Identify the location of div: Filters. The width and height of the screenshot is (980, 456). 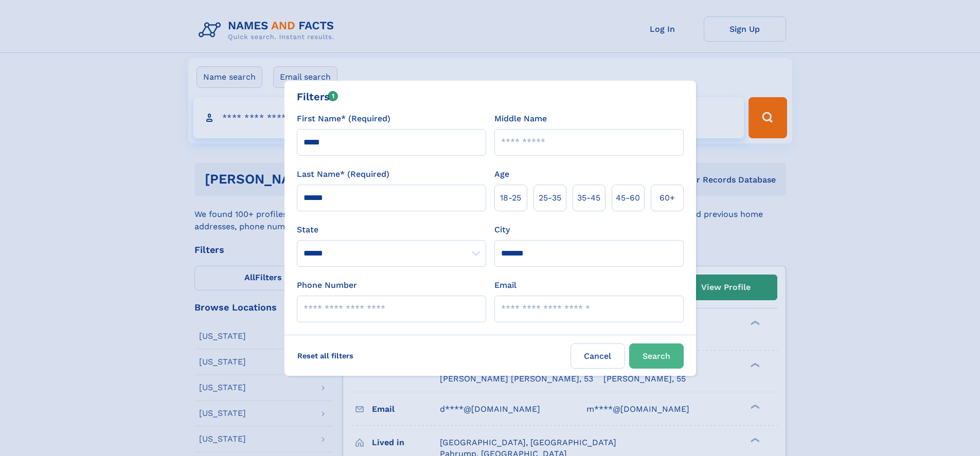
(317, 97).